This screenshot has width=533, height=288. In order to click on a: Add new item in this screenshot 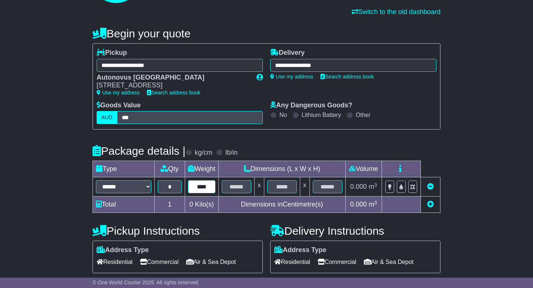, I will do `click(430, 204)`.